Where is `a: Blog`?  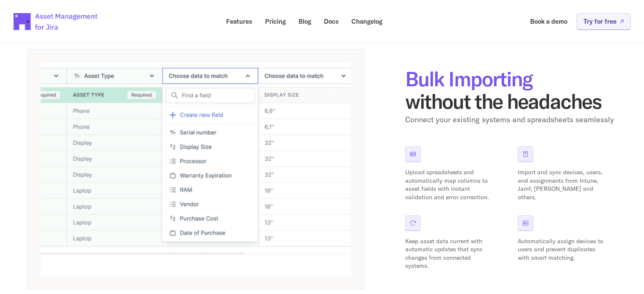
a: Blog is located at coordinates (305, 21).